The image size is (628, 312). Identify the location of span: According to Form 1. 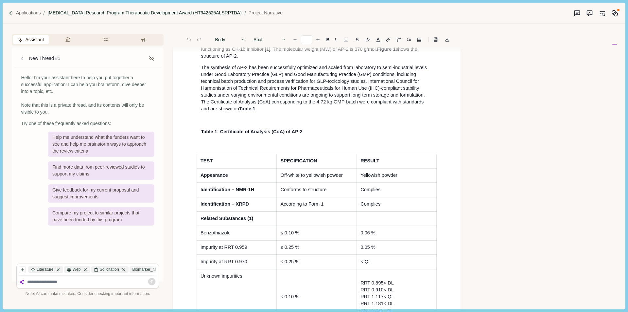
(302, 204).